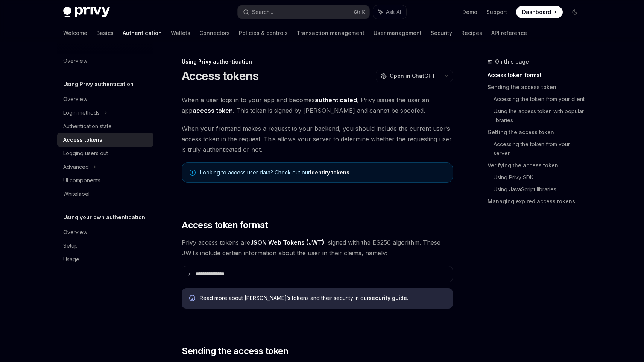 The width and height of the screenshot is (644, 362). I want to click on a: Using JavaScript libraries, so click(540, 189).